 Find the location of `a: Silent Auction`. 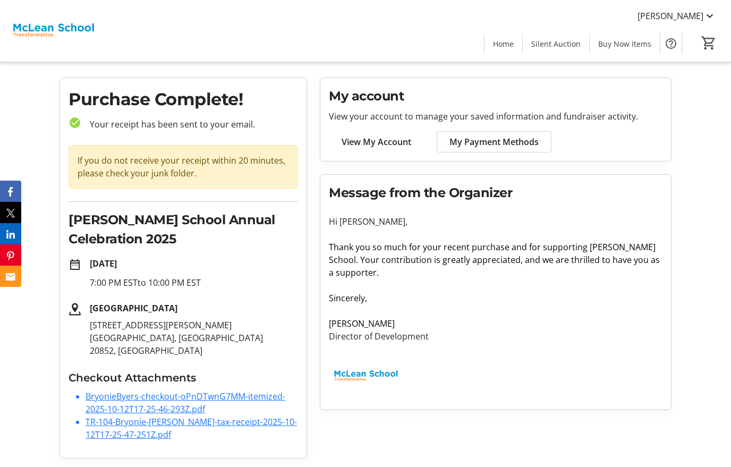

a: Silent Auction is located at coordinates (555, 44).